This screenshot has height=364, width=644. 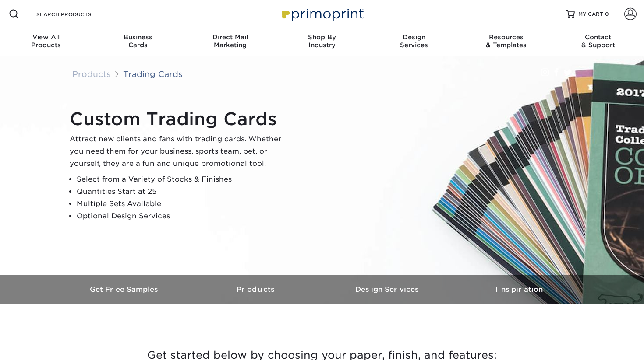 I want to click on span: Business, so click(x=138, y=37).